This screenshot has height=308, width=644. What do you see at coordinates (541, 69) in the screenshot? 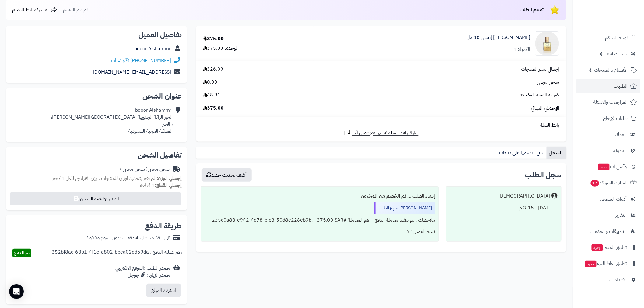
I see `span: إجمالي سعر المنتجات` at bounding box center [541, 69].